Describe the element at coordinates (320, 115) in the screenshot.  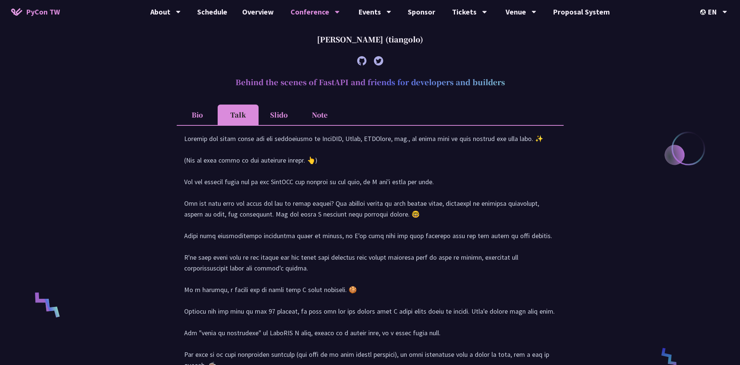
I see `li: Note` at that location.